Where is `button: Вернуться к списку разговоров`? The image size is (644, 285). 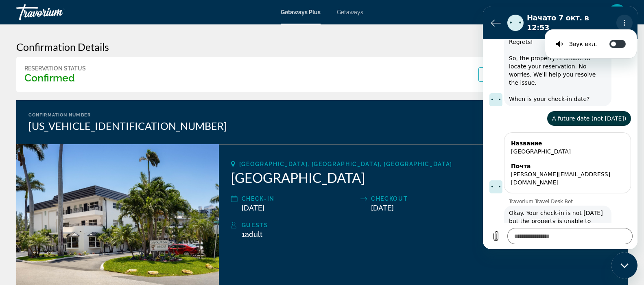
button: Вернуться к списку разговоров is located at coordinates (13, 16).